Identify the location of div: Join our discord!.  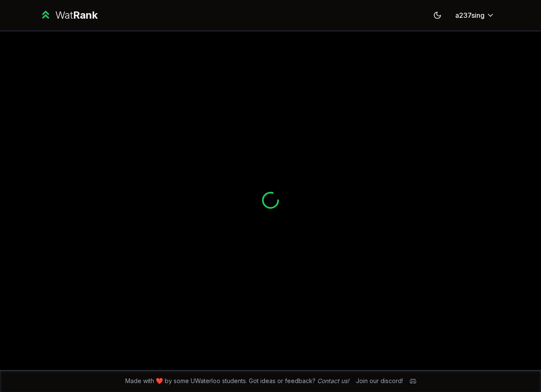
(379, 381).